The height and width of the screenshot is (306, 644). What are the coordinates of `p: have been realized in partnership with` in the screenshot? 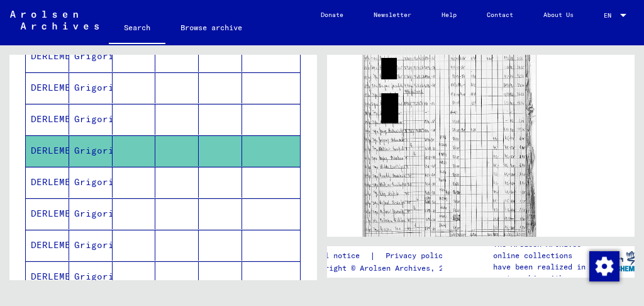 It's located at (544, 273).